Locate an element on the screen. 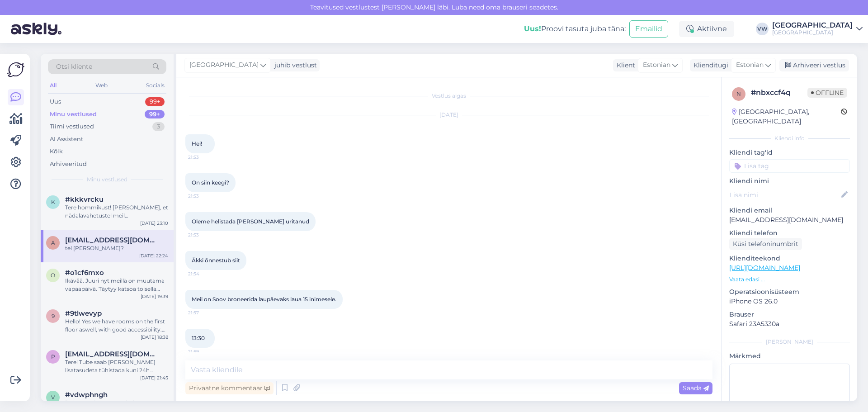 Image resolution: width=868 pixels, height=412 pixels. p: Kliendi nimi is located at coordinates (789, 181).